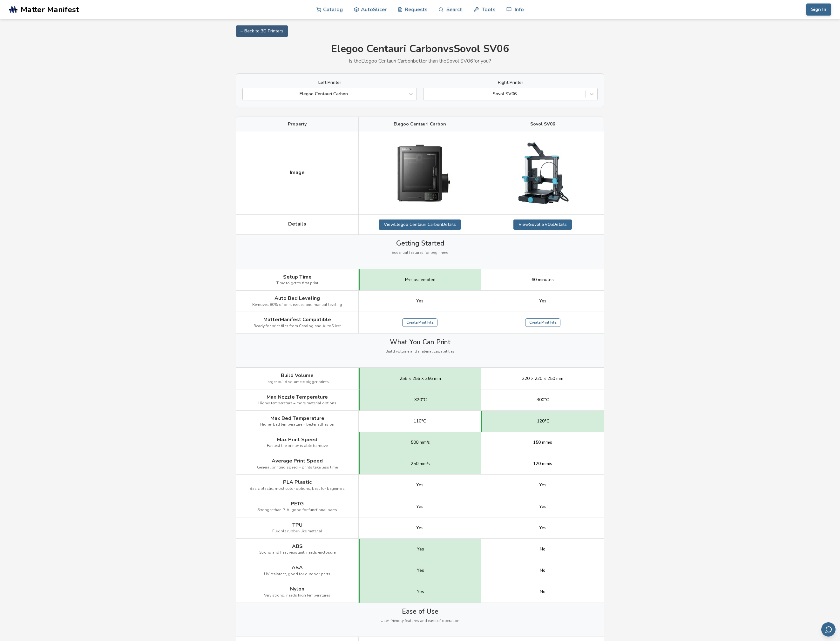  I want to click on span: 300°C, so click(542, 400).